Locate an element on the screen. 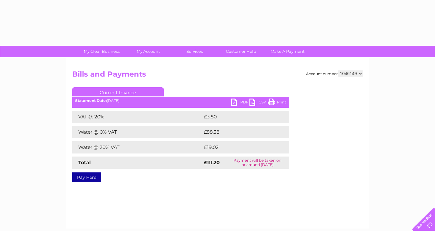  a: My Clear Business is located at coordinates (101, 51).